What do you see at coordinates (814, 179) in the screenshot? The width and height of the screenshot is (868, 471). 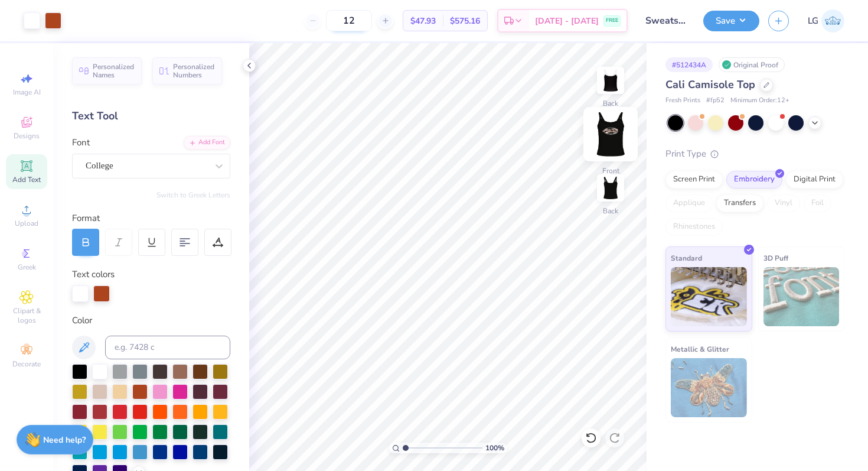 I see `div: Digital Print` at bounding box center [814, 179].